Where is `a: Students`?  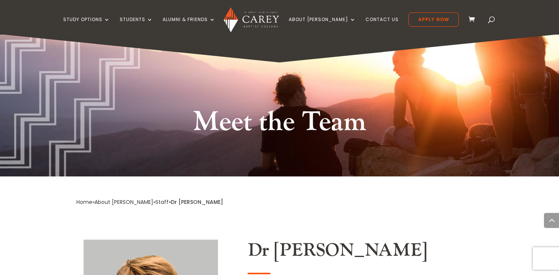
a: Students is located at coordinates (136, 26).